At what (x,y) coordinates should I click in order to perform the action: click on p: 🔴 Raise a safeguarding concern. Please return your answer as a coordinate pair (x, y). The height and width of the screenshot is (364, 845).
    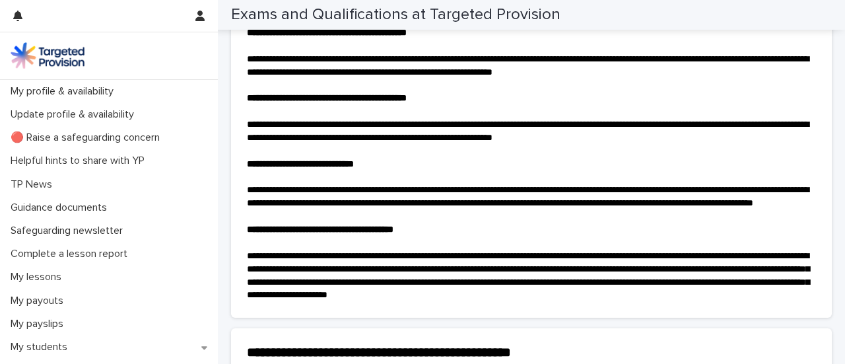
    Looking at the image, I should click on (88, 137).